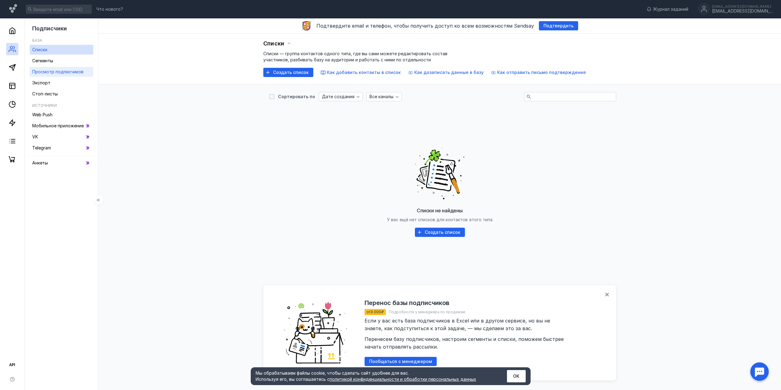  Describe the element at coordinates (364, 72) in the screenshot. I see `span: Как добавить контакты в список` at that location.